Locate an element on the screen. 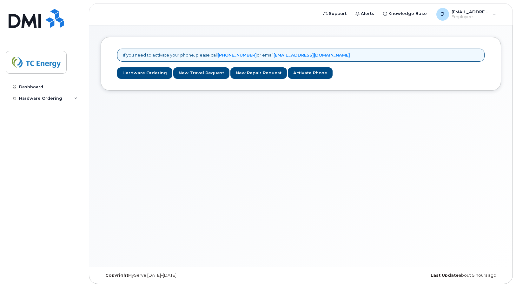 The width and height of the screenshot is (516, 284). div: about 5 hours ago is located at coordinates (434, 275).